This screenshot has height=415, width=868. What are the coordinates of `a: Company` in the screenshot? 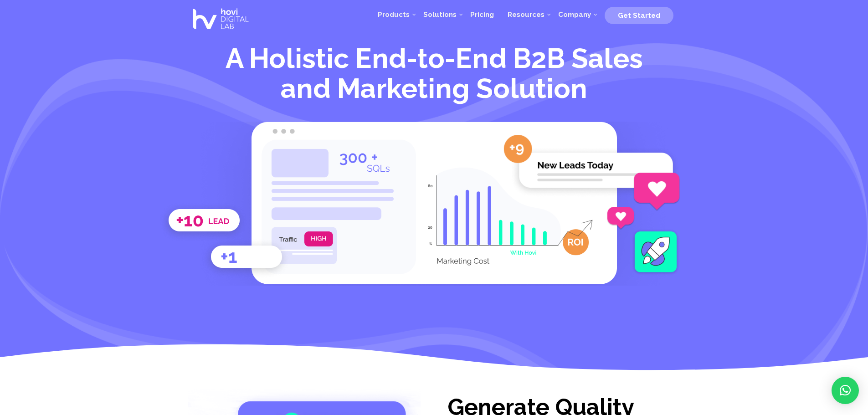 It's located at (574, 15).